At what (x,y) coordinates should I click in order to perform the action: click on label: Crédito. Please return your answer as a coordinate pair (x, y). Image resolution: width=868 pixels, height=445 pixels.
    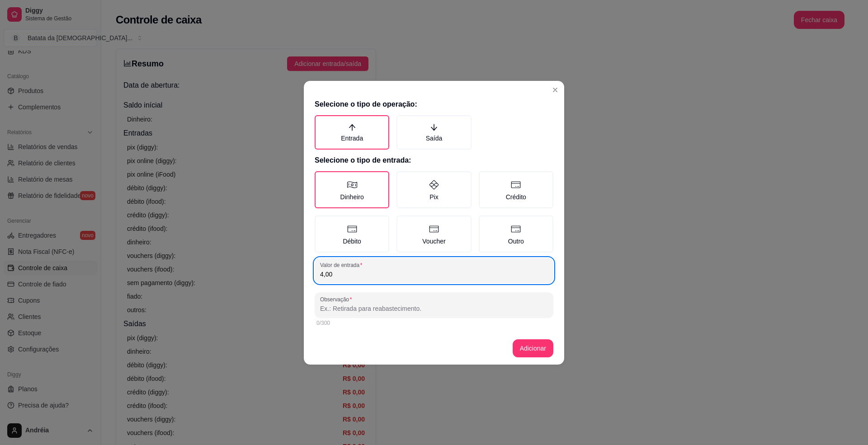
    Looking at the image, I should click on (516, 190).